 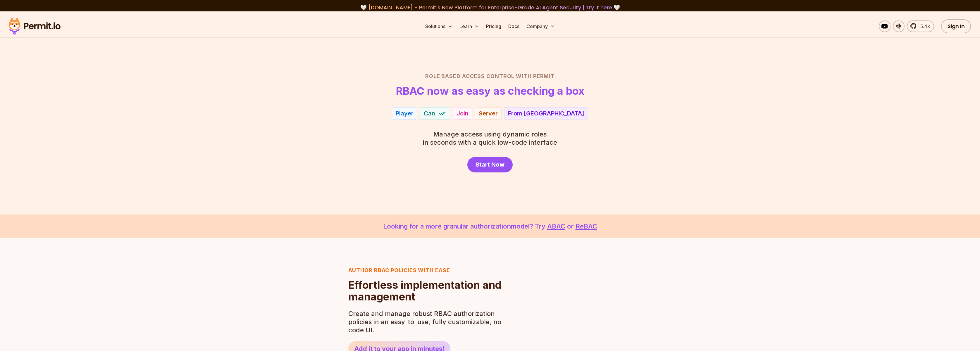 I want to click on span: Can, so click(x=430, y=113).